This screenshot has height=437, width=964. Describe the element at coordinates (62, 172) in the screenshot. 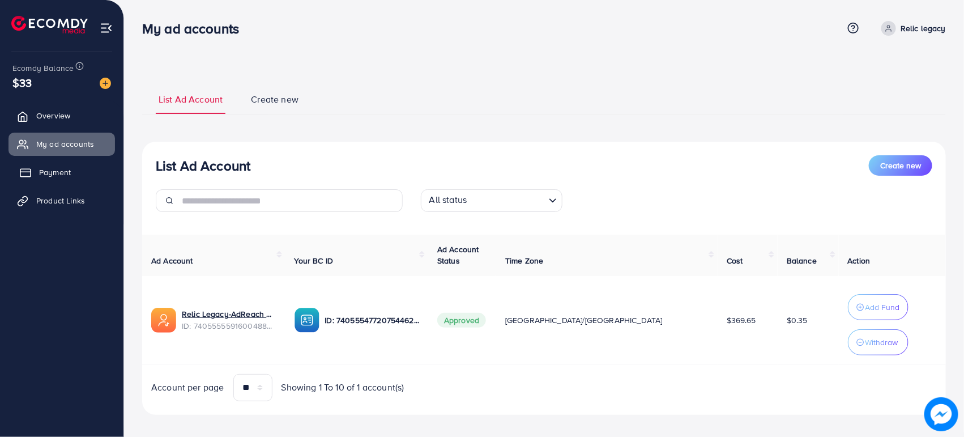

I see `a: Payment` at that location.